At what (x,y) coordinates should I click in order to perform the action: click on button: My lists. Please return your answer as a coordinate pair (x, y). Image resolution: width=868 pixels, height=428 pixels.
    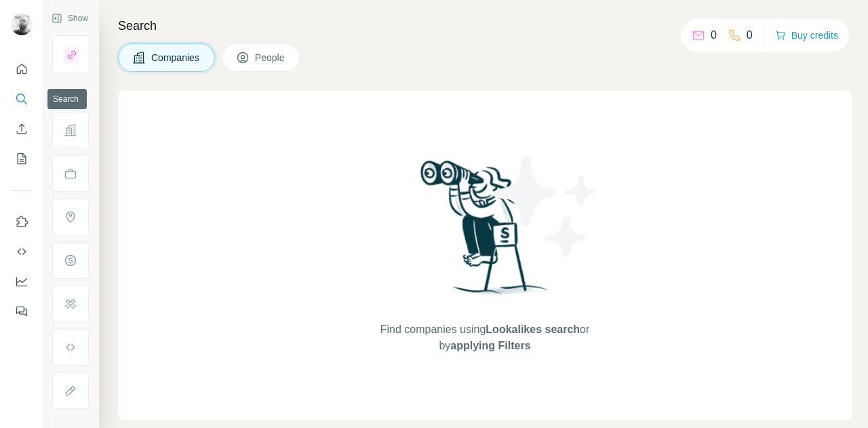
    Looking at the image, I should click on (21, 159).